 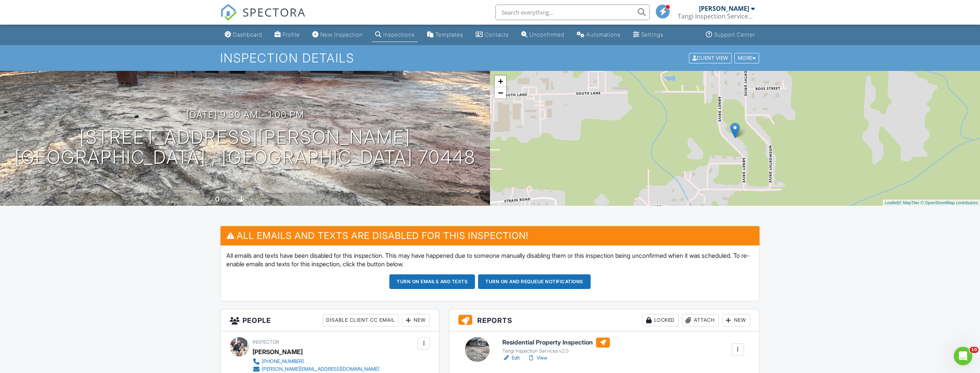 I want to click on a: View, so click(x=537, y=358).